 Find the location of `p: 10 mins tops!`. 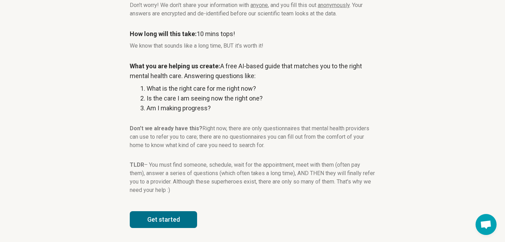

p: 10 mins tops! is located at coordinates (253, 34).